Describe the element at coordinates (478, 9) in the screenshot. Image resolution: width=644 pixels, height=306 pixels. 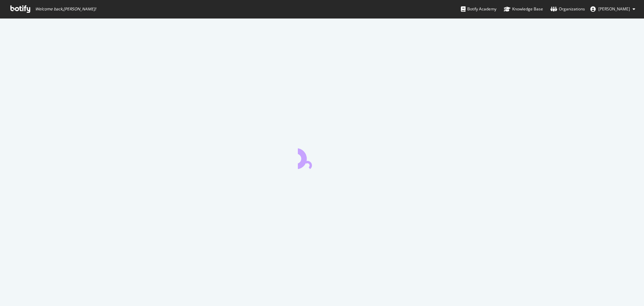
I see `div: Botify Academy` at that location.